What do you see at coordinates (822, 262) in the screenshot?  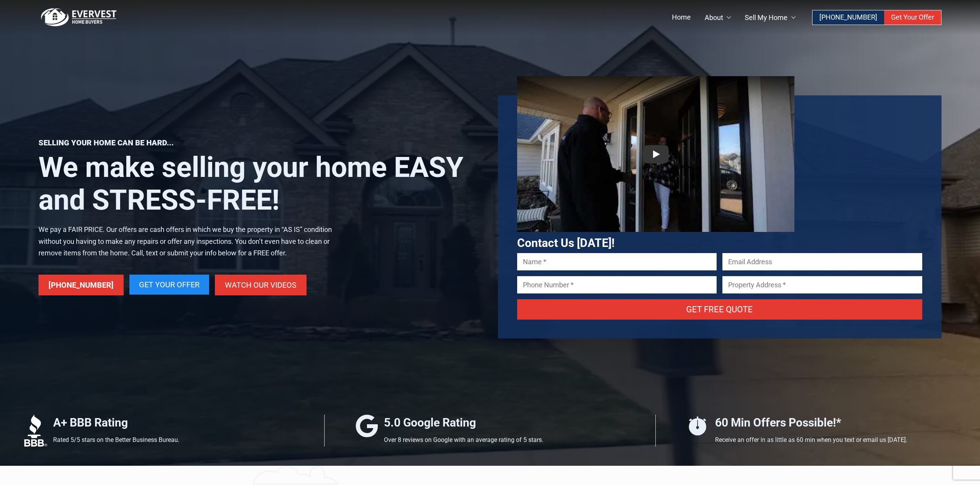 I see `input: Email Address` at bounding box center [822, 262].